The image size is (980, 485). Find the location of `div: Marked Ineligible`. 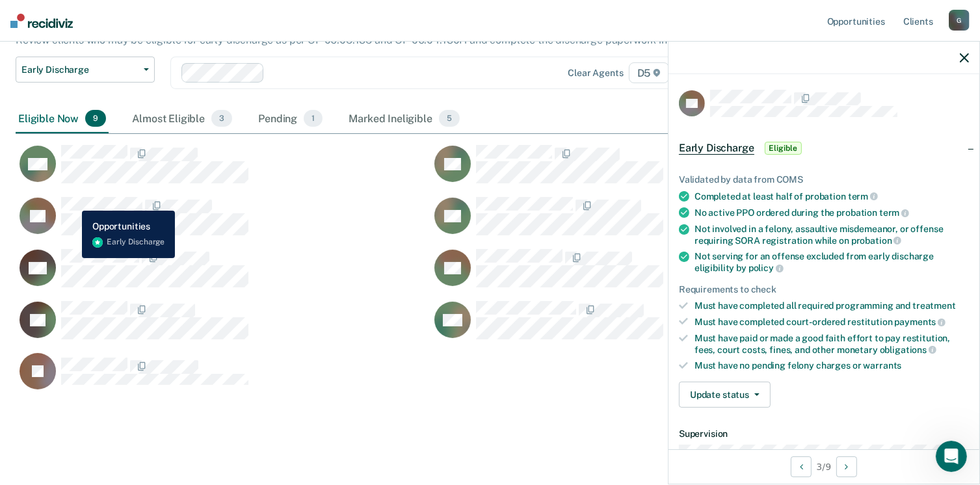

div: Marked Ineligible is located at coordinates (404, 119).